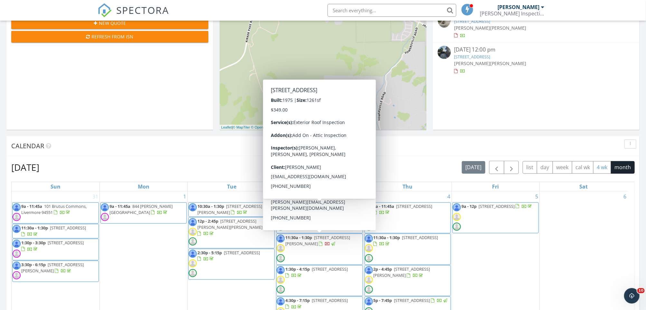 Image resolution: width=646 pixels, height=310 pixels. What do you see at coordinates (511, 167) in the screenshot?
I see `button: Next month` at bounding box center [511, 167].